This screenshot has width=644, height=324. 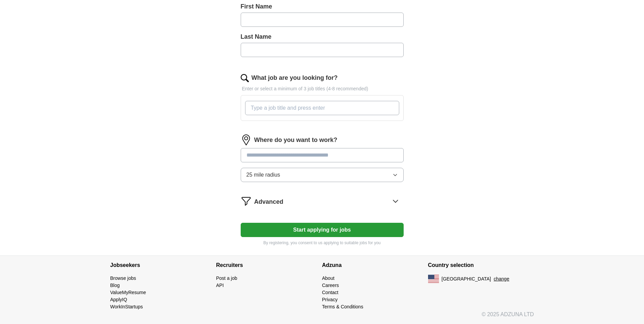 I want to click on a: About, so click(x=328, y=278).